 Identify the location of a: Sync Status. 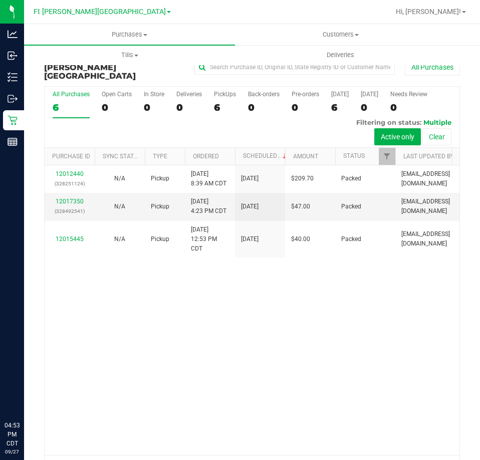
(122, 156).